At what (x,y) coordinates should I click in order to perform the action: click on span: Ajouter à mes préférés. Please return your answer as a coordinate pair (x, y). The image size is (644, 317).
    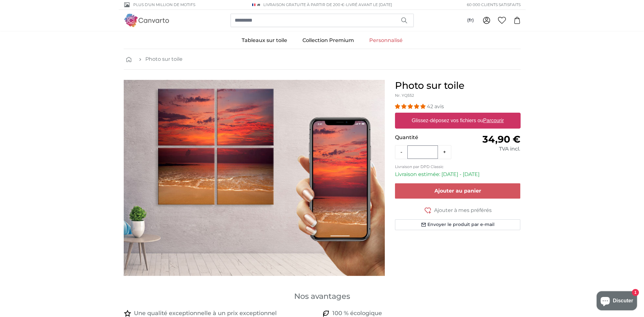
    Looking at the image, I should click on (463, 210).